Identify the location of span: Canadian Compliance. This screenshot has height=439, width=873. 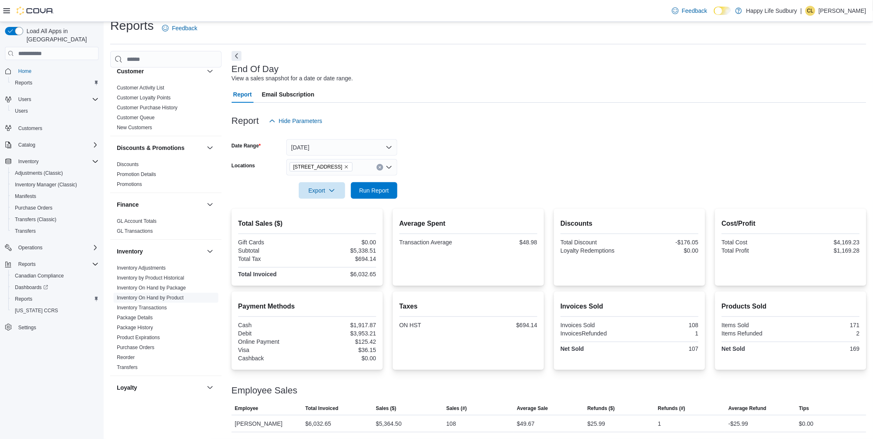
(55, 276).